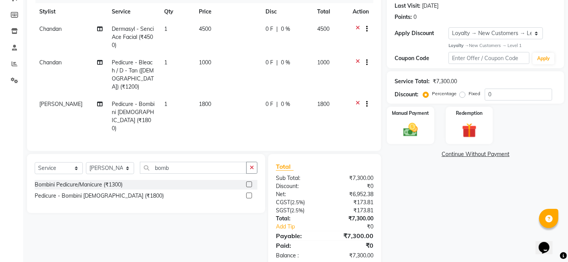  Describe the element at coordinates (283, 202) in the screenshot. I see `span: CGST` at that location.